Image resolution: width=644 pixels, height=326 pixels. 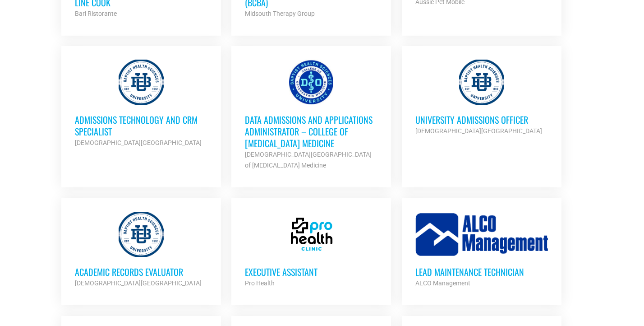 What do you see at coordinates (482, 120) in the screenshot?
I see `h3: University Admissions Officer` at bounding box center [482, 120].